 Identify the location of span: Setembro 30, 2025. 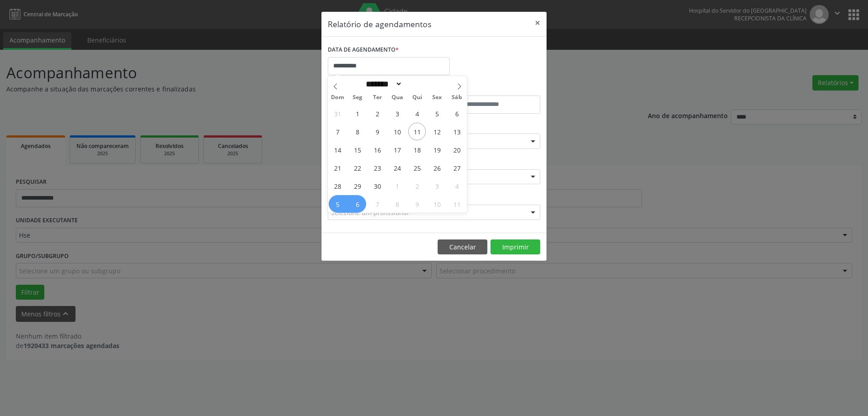
(377, 185).